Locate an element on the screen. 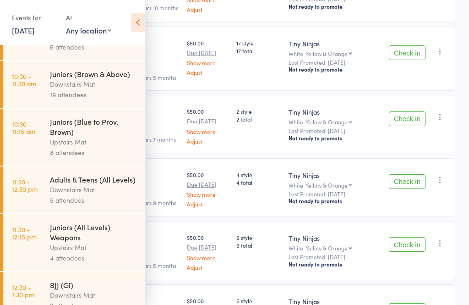 The height and width of the screenshot is (305, 469). div: Events for is located at coordinates (34, 17).